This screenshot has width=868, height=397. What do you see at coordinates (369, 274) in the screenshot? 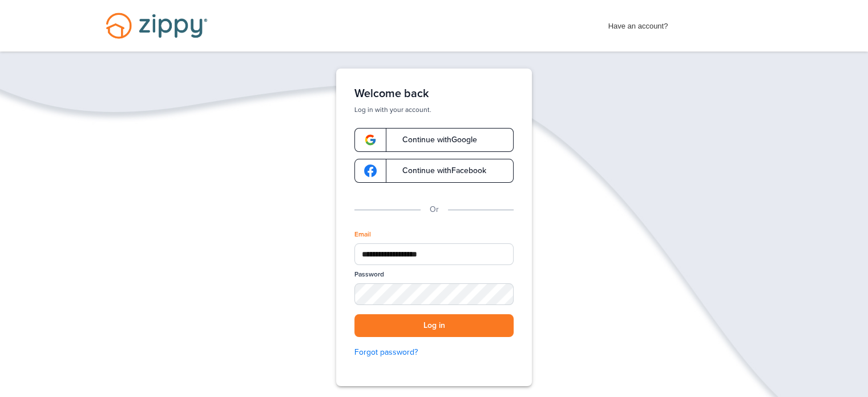
I see `label: Password` at bounding box center [369, 274].